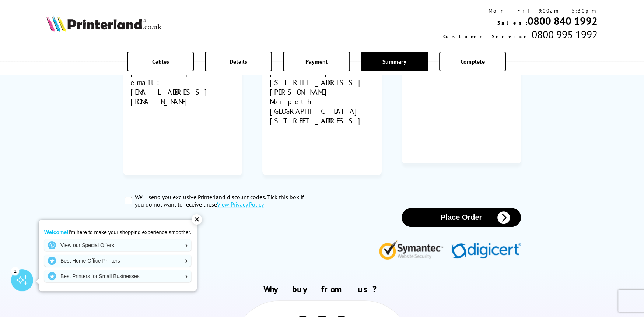  I want to click on img: Digicert, so click(486, 251).